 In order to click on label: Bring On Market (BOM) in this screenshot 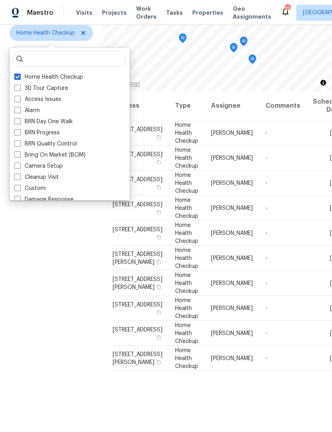, I will do `click(50, 155)`.